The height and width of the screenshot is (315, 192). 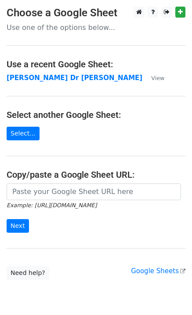 What do you see at coordinates (28, 273) in the screenshot?
I see `a: Need help?` at bounding box center [28, 273].